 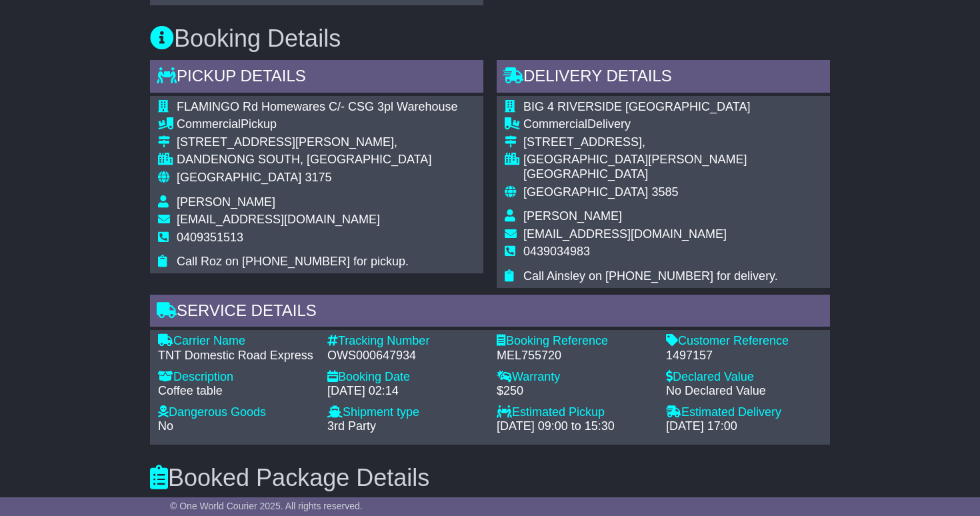 What do you see at coordinates (405, 378) in the screenshot?
I see `div: Booking Date` at bounding box center [405, 378].